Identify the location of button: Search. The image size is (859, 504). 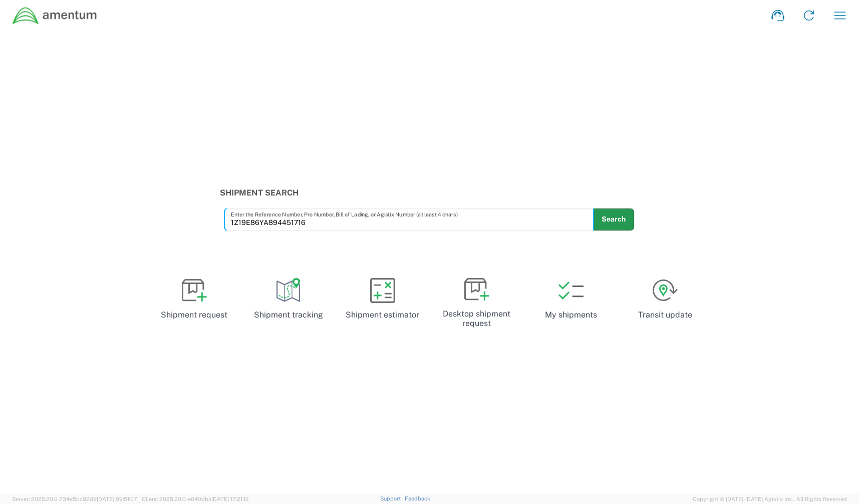
(614, 219).